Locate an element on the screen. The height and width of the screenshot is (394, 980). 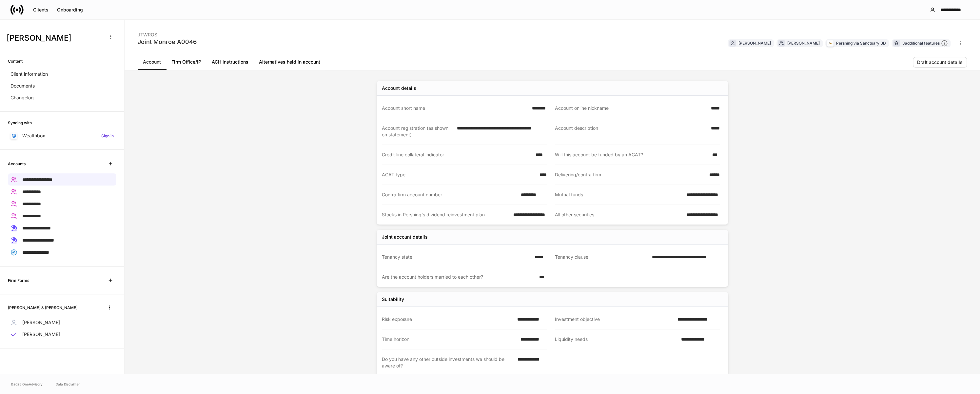
div: Pershing via Sanctuary BD is located at coordinates (861, 43).